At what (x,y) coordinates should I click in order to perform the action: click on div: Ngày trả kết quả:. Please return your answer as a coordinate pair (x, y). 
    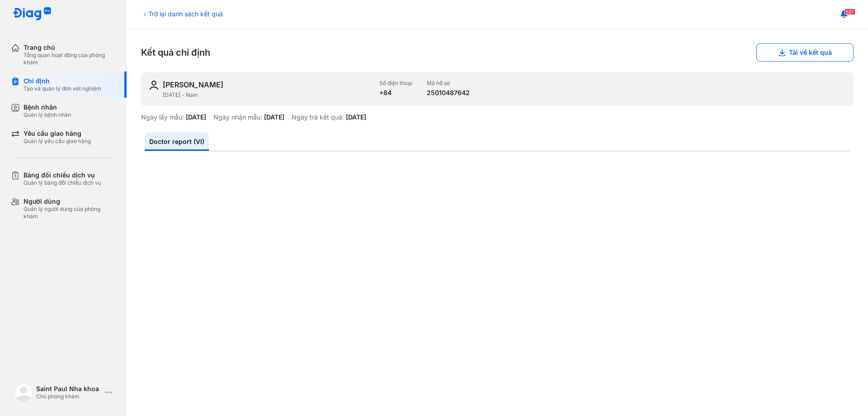
    Looking at the image, I should click on (318, 117).